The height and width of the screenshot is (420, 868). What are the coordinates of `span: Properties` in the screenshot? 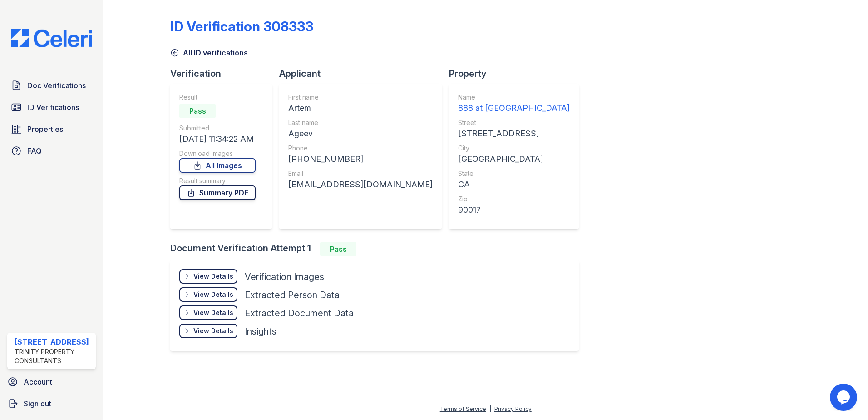 It's located at (45, 129).